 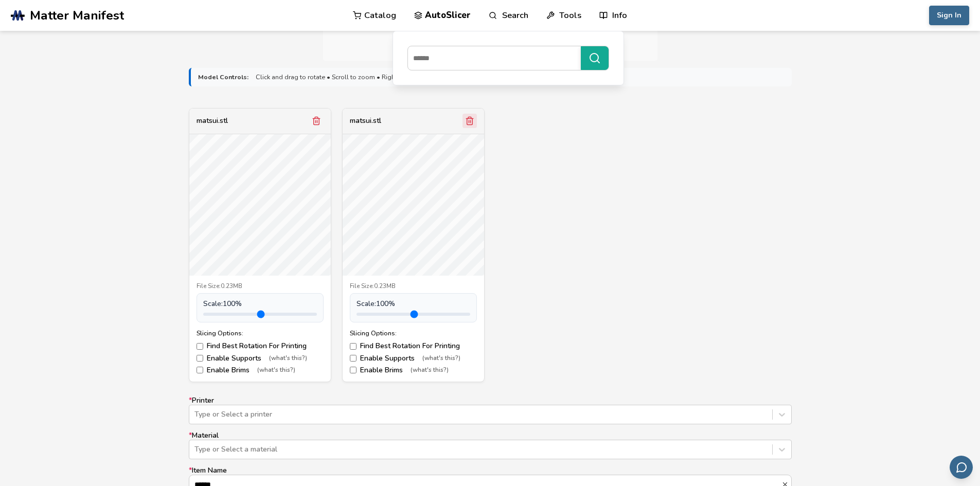 What do you see at coordinates (490, 410) in the screenshot?
I see `label: Printer` at bounding box center [490, 410].